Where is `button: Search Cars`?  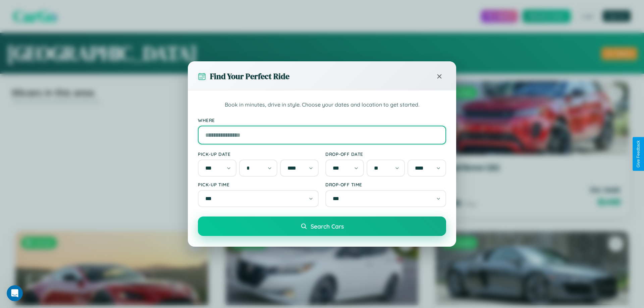
button: Search Cars is located at coordinates (322, 226).